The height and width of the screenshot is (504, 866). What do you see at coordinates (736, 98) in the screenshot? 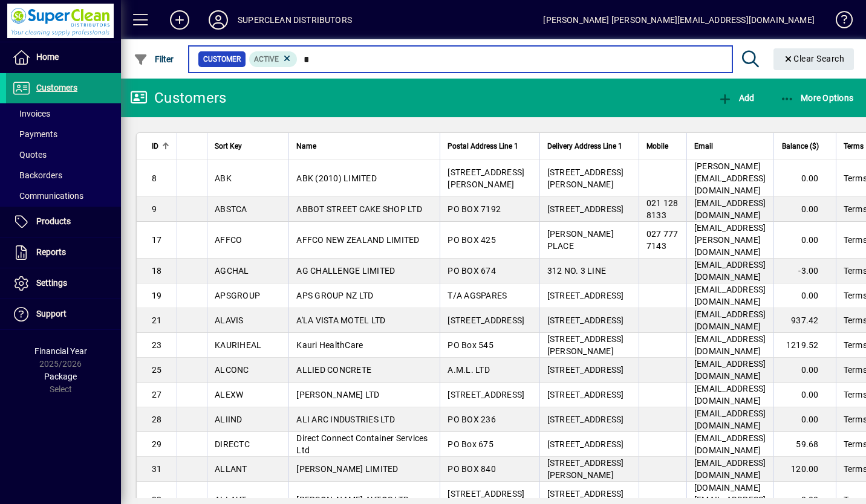
I see `button: Add` at bounding box center [736, 98].